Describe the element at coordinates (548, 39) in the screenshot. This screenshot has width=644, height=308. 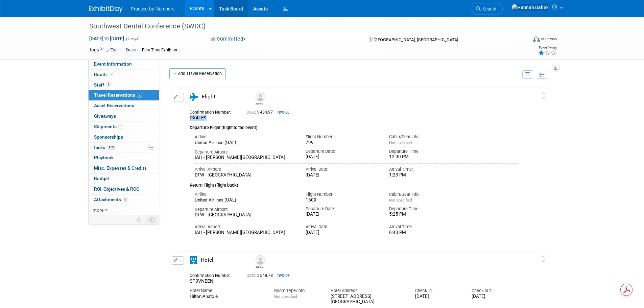
I see `div: In-Person` at that location.